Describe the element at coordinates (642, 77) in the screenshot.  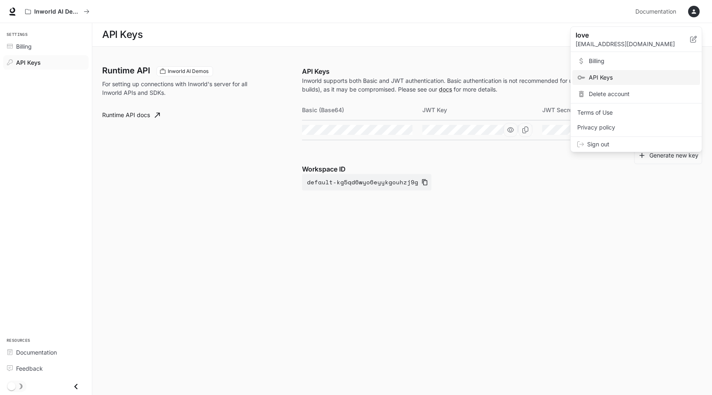
I see `span: API Keys` at that location.